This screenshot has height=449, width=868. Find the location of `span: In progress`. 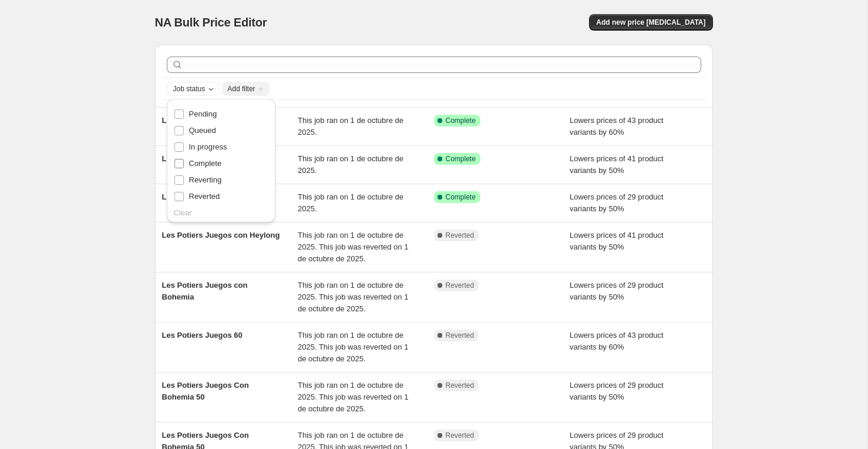

span: In progress is located at coordinates (208, 147).